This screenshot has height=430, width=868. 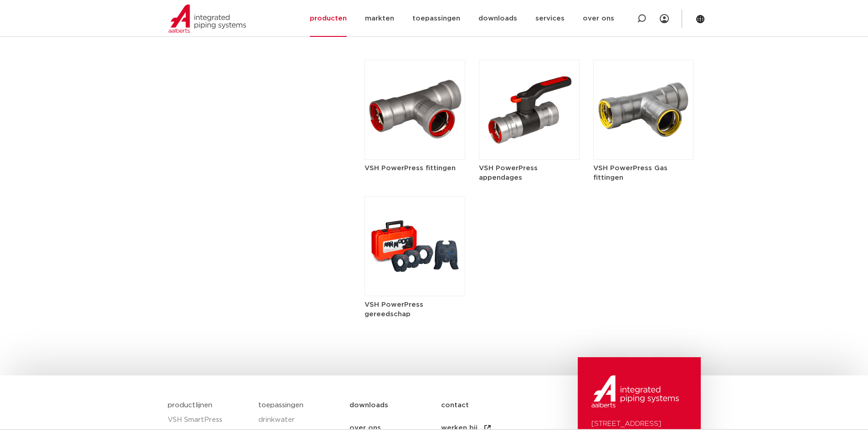 I want to click on h5: VSH PowerPress Gas fittingen, so click(x=643, y=173).